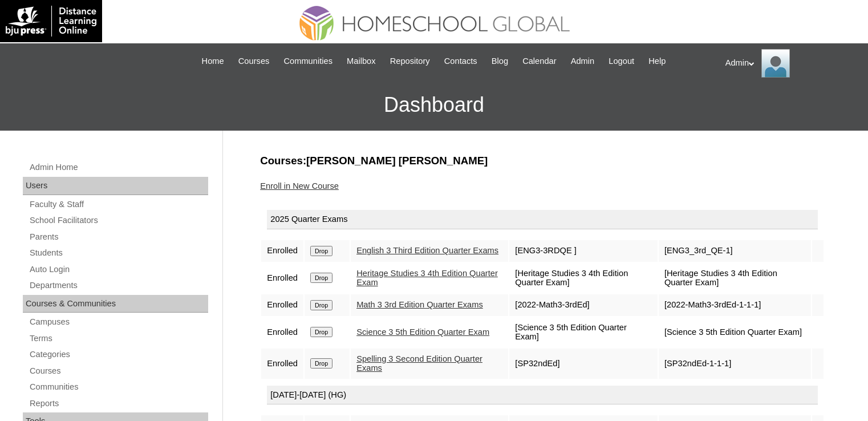 The image size is (868, 421). What do you see at coordinates (213, 61) in the screenshot?
I see `span: Home` at bounding box center [213, 61].